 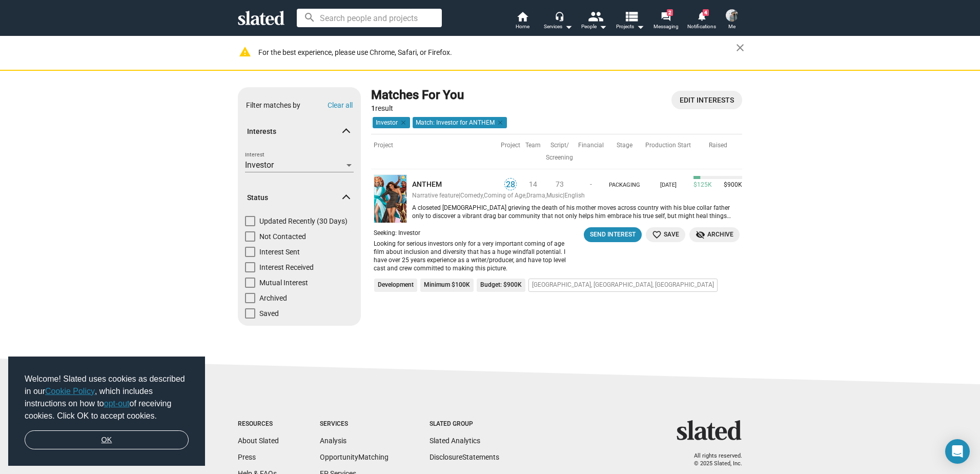 What do you see at coordinates (958, 451) in the screenshot?
I see `div: Open Intercom Messenger` at bounding box center [958, 451].